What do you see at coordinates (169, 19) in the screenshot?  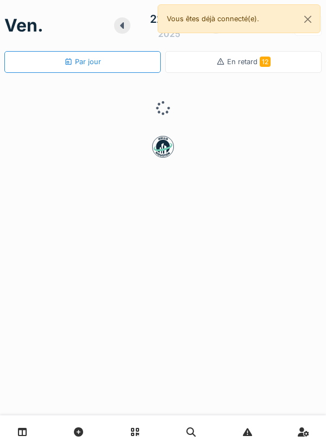 I see `div: 22 août` at bounding box center [169, 19].